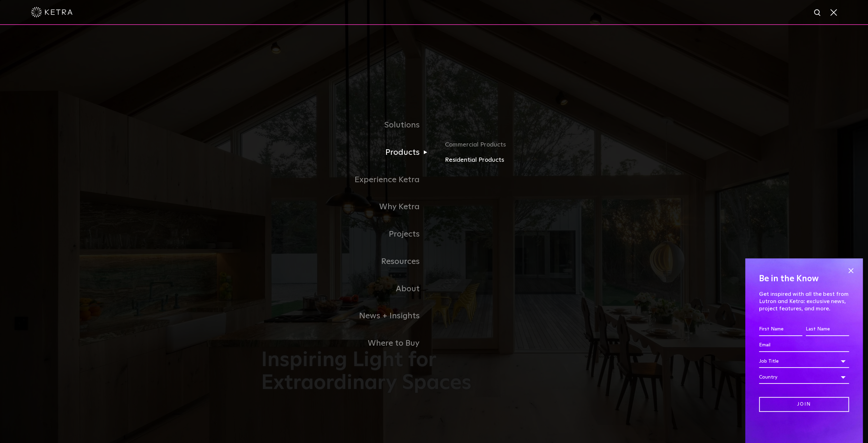 Image resolution: width=868 pixels, height=443 pixels. I want to click on div: Job Title, so click(804, 361).